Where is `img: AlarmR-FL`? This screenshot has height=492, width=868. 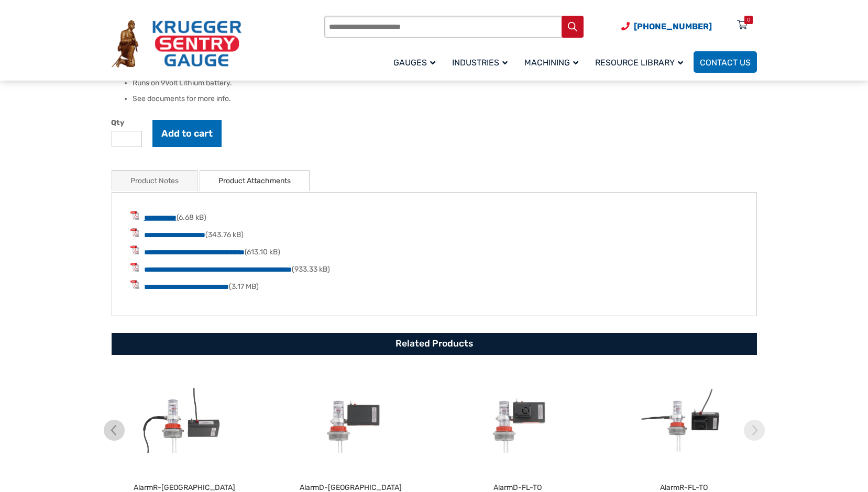
img: AlarmR-FL is located at coordinates (184, 421).